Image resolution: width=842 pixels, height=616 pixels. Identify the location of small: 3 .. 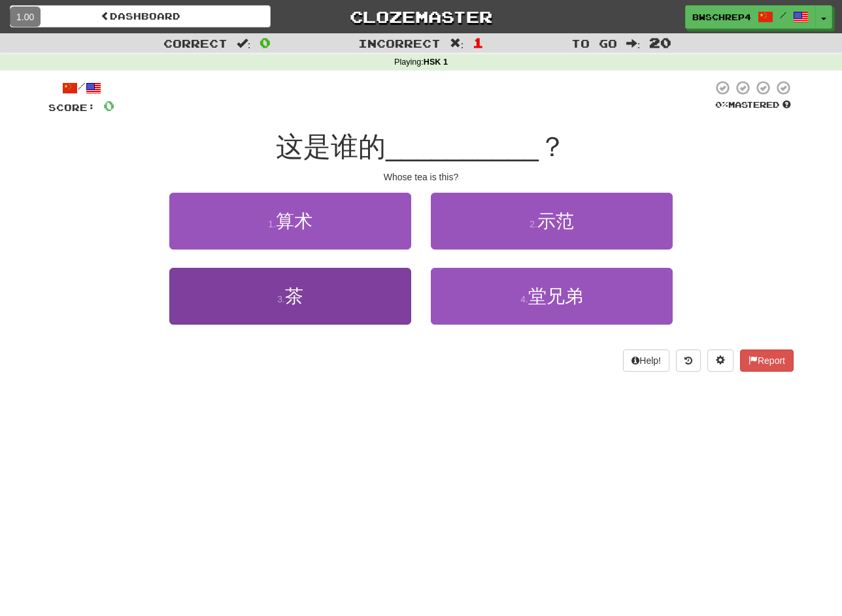
(281, 299).